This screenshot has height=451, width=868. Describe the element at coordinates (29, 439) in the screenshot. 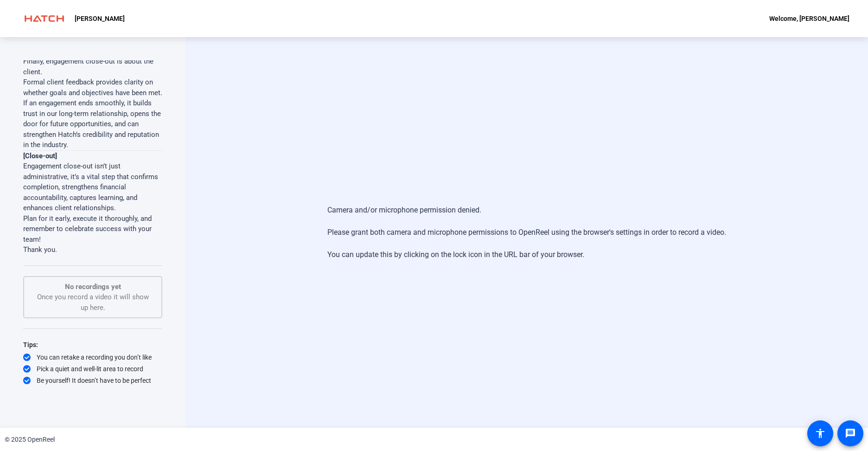

I see `div: © 2025 OpenReel` at that location.